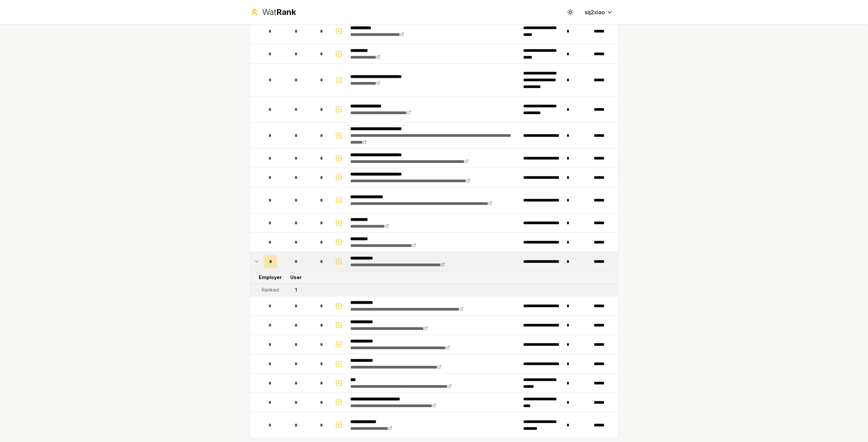 The width and height of the screenshot is (868, 442). I want to click on span: sq2xiao, so click(595, 12).